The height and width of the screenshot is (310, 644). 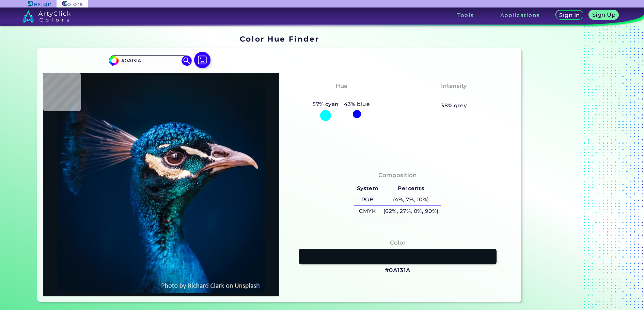 What do you see at coordinates (454, 86) in the screenshot?
I see `h4: Intensity` at bounding box center [454, 86].